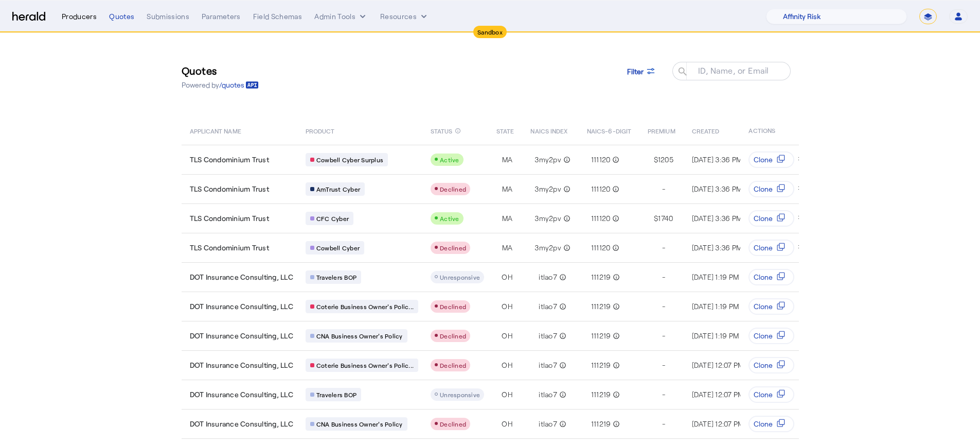  Describe the element at coordinates (350, 160) in the screenshot. I see `span: Cowbell Cyber Surplus` at that location.